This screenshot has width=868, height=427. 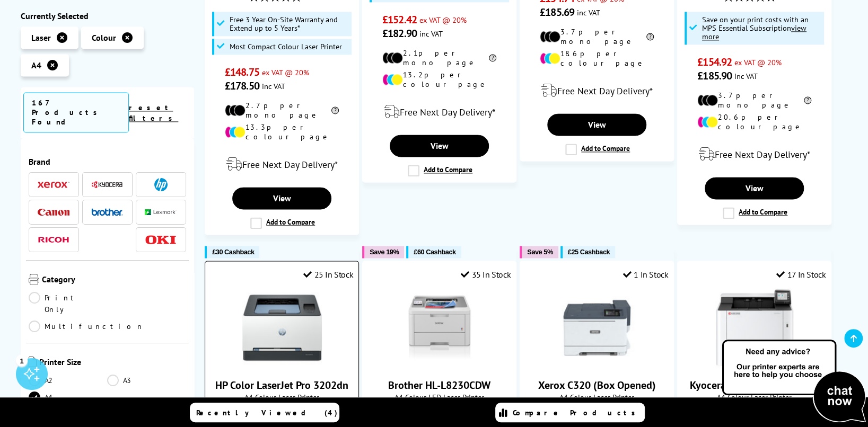 What do you see at coordinates (282, 328) in the screenshot?
I see `img: HP Color LaserJet Pro 3202dn` at bounding box center [282, 328].